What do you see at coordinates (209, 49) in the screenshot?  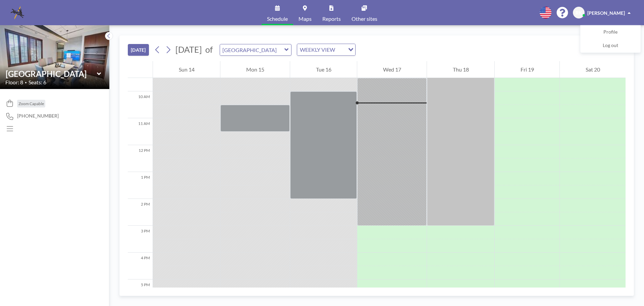 I see `span: of` at bounding box center [209, 49].